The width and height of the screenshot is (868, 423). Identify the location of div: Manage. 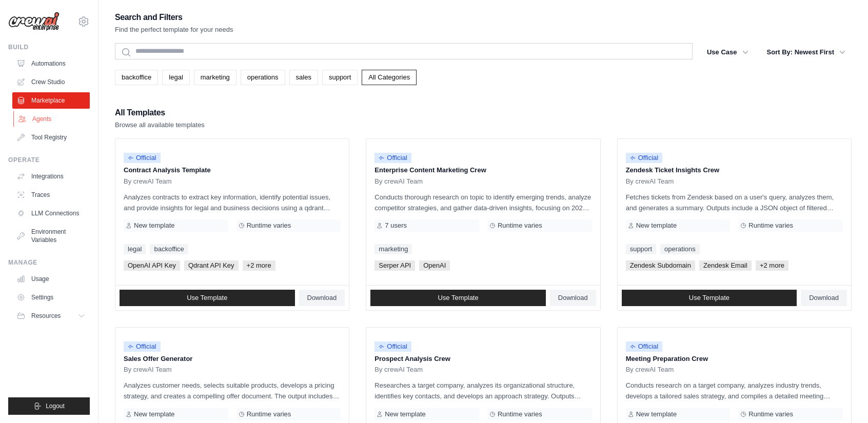
(48, 263).